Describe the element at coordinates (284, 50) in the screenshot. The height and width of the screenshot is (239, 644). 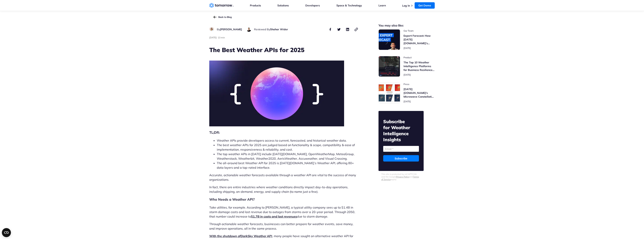
I see `h1: The Best Weather APIs for 2025` at that location.